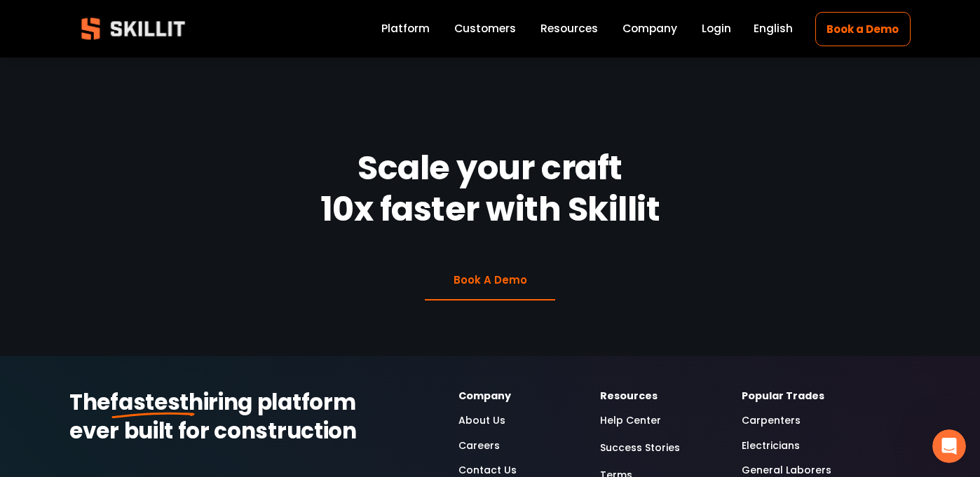 This screenshot has width=980, height=477. Describe the element at coordinates (570, 28) in the screenshot. I see `span: Resources` at that location.